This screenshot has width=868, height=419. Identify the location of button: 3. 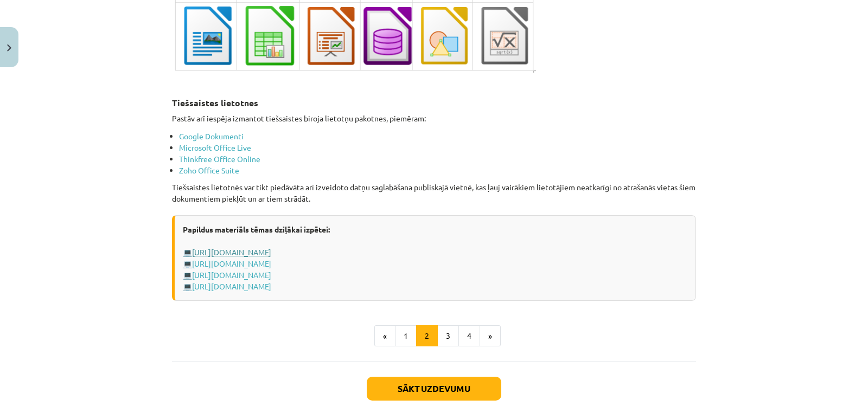
(448, 336).